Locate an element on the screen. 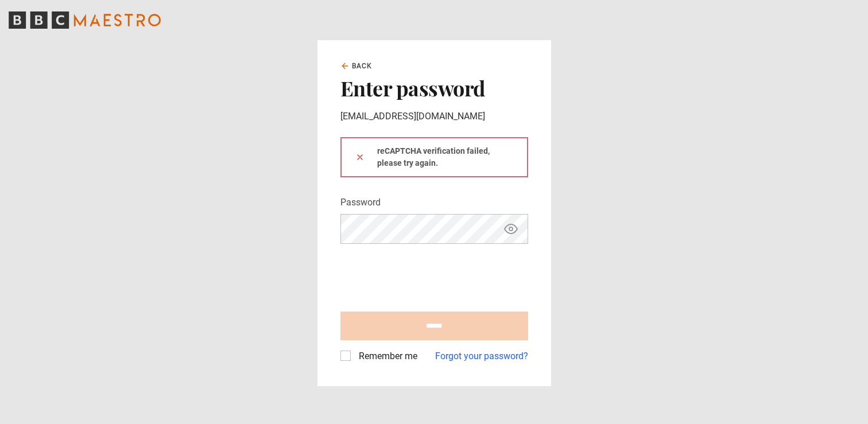 This screenshot has width=868, height=424. label: Password is located at coordinates (360, 203).